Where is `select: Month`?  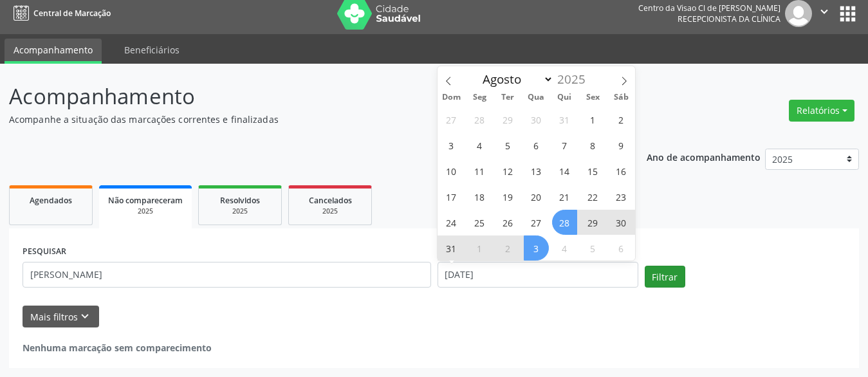
select: Month is located at coordinates (515, 79).